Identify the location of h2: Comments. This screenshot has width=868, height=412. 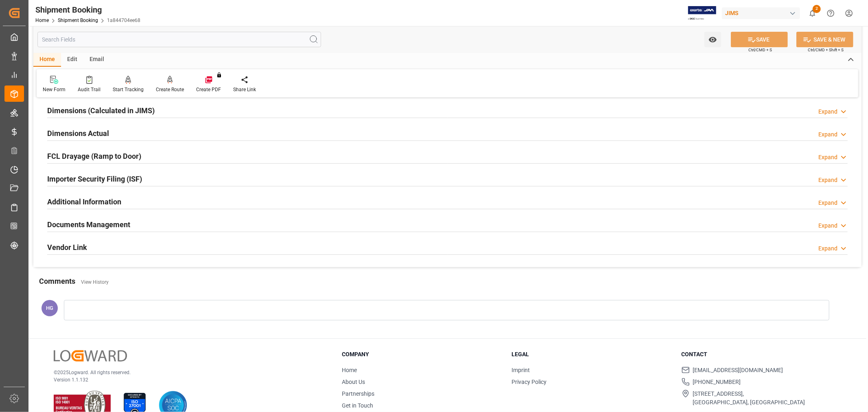
(57, 281).